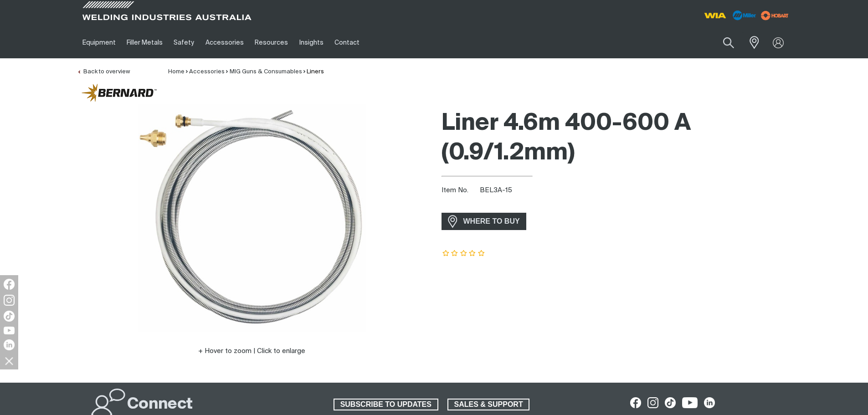 This screenshot has width=868, height=415. I want to click on span: BEL3A-15, so click(496, 190).